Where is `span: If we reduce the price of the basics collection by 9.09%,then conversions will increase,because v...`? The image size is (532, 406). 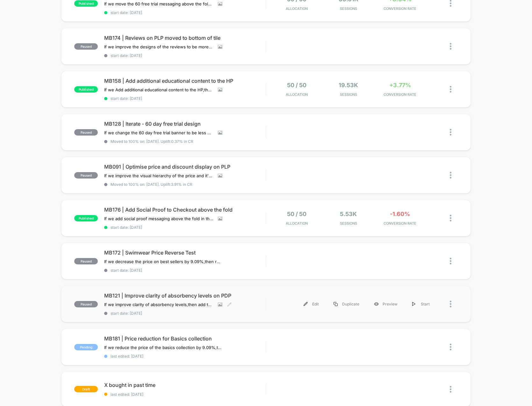 span: If we reduce the price of the basics collection by 9.09%,then conversions will increase,because v... is located at coordinates (163, 348).